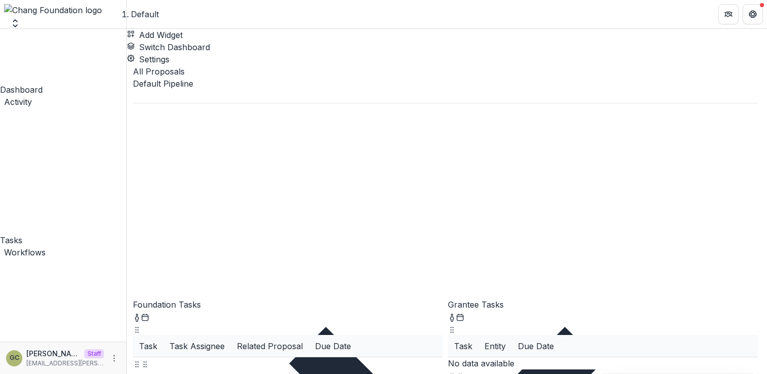 Image resolution: width=767 pixels, height=374 pixels. What do you see at coordinates (63, 10) in the screenshot?
I see `img: Chang Foundation logo` at bounding box center [63, 10].